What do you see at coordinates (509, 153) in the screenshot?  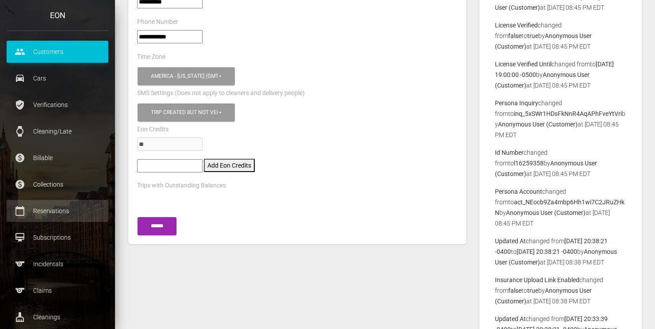 I see `b: Id Number` at bounding box center [509, 153].